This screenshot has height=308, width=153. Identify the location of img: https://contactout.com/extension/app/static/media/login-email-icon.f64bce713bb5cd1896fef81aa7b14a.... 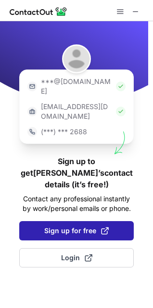
(32, 86).